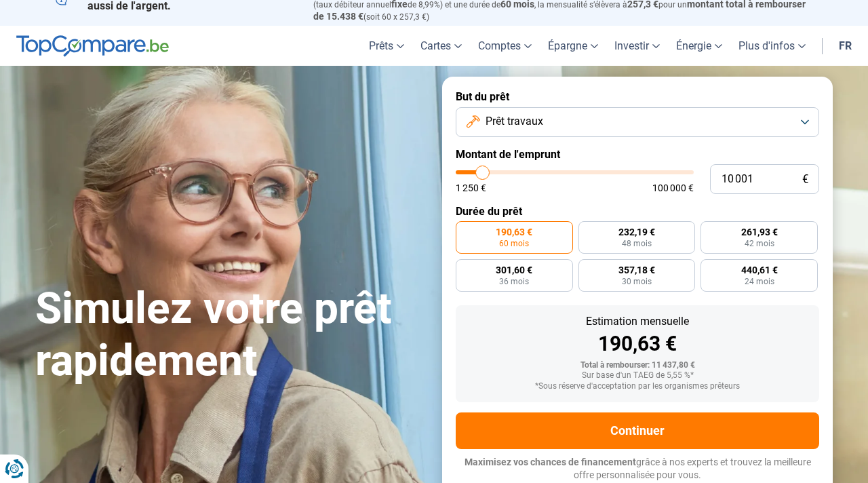 The height and width of the screenshot is (483, 868). I want to click on span: Prêt travaux, so click(514, 122).